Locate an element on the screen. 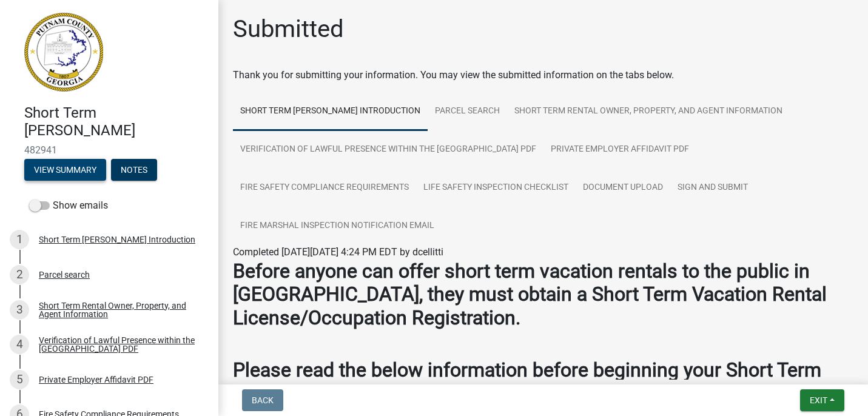 This screenshot has height=416, width=868. span: 482941 is located at coordinates (109, 150).